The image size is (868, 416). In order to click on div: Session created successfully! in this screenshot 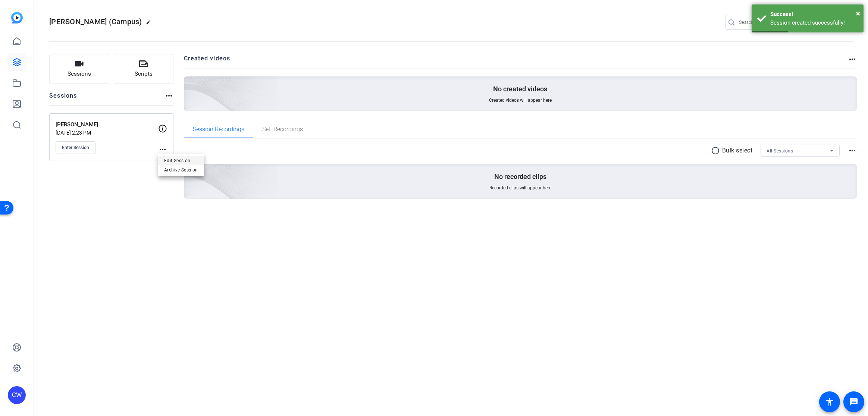, I will do `click(814, 23)`.